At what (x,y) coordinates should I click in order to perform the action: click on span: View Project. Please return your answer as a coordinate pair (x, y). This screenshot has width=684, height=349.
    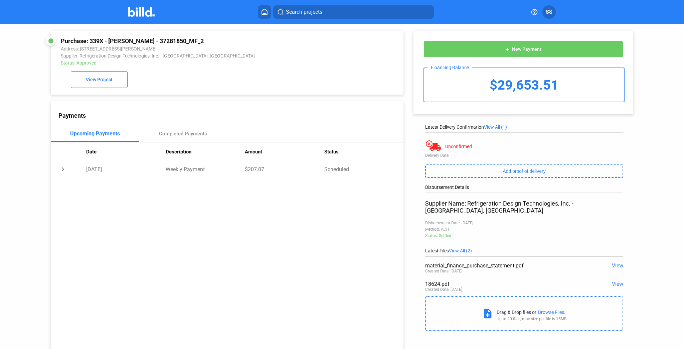
    Looking at the image, I should click on (99, 80).